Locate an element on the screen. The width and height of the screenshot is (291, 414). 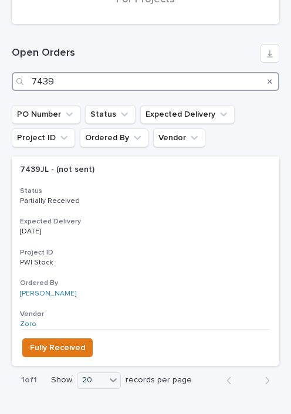
p: Show is located at coordinates (62, 380).